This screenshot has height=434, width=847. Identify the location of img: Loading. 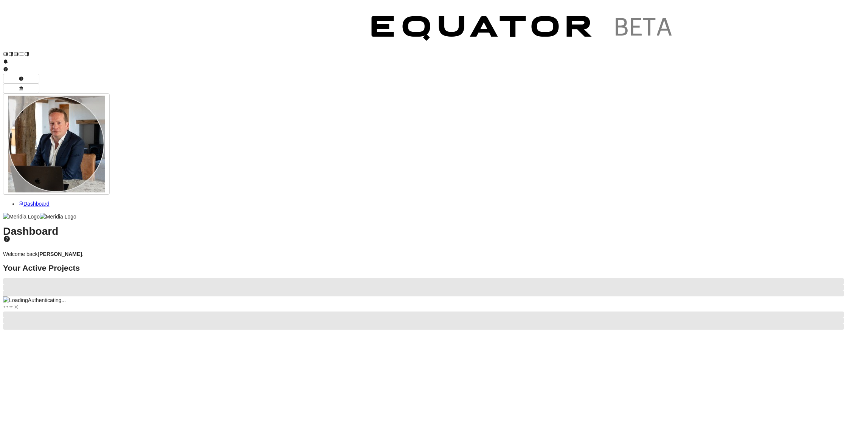
(16, 300).